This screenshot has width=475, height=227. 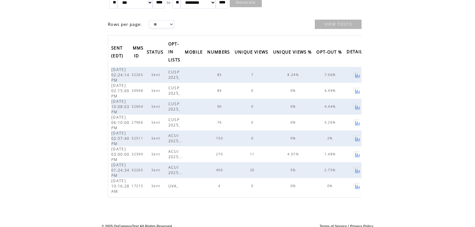 I want to click on a: OPT-OUT %, so click(x=330, y=52).